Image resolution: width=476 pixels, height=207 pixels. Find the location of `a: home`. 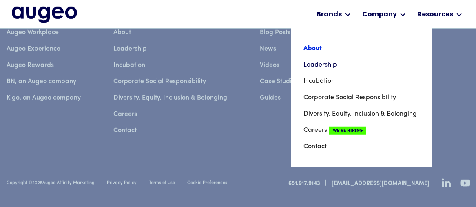

a: home is located at coordinates (44, 15).